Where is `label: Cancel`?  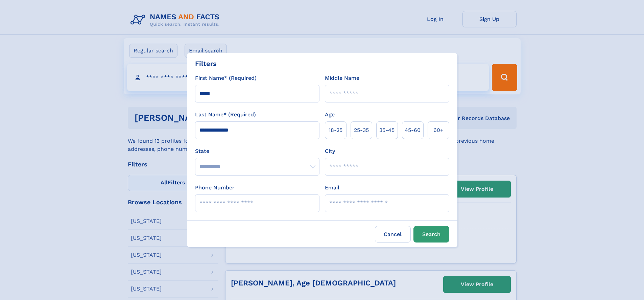 label: Cancel is located at coordinates (393, 234).